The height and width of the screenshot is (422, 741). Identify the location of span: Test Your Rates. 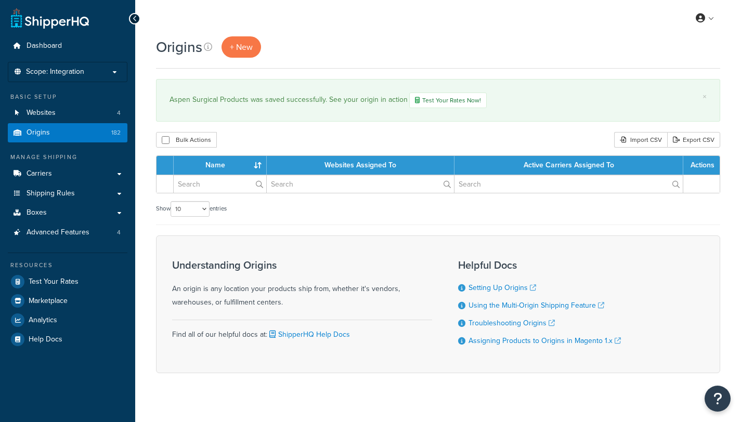
(54, 282).